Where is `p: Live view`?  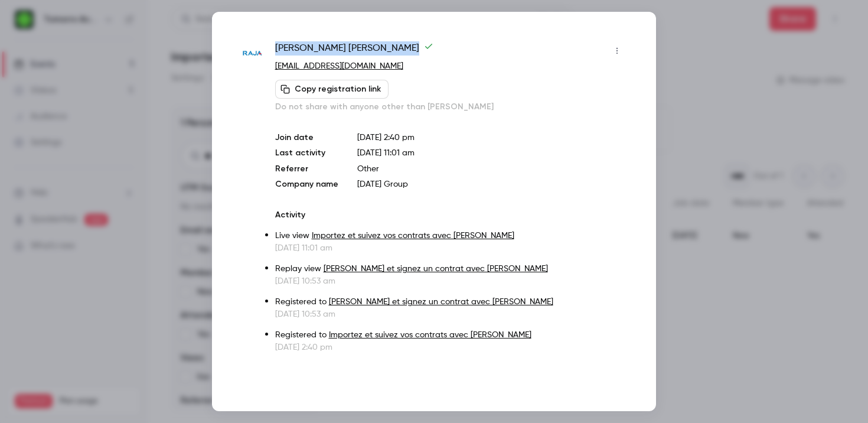 p: Live view is located at coordinates (450, 236).